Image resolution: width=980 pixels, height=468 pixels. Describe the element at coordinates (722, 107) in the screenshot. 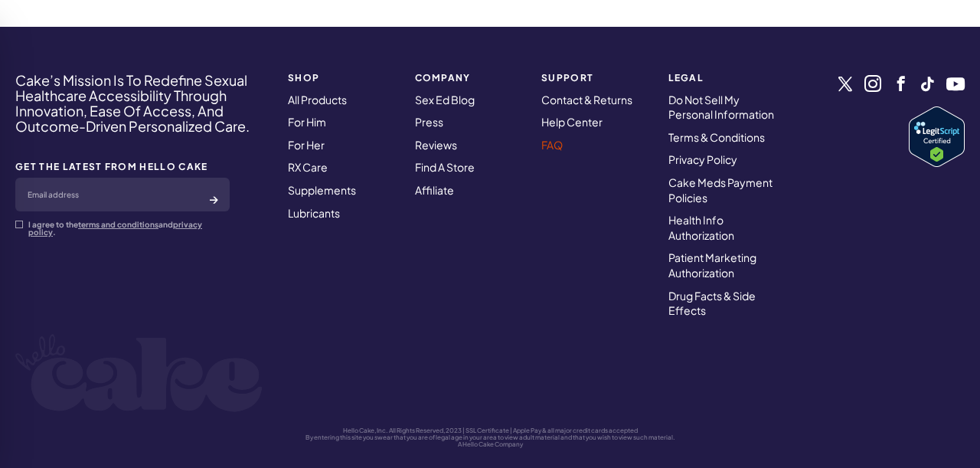

I see `a: Do Not Sell My Personal Information` at that location.